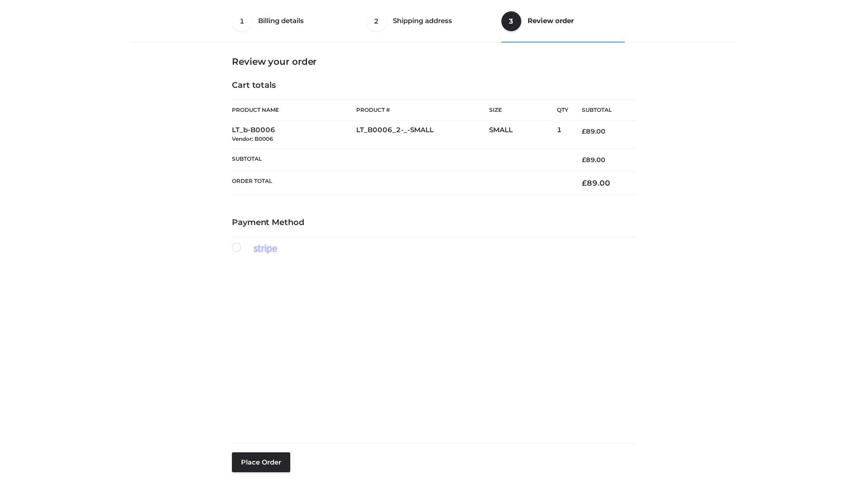  Describe the element at coordinates (294, 110) in the screenshot. I see `th: Product Name` at that location.